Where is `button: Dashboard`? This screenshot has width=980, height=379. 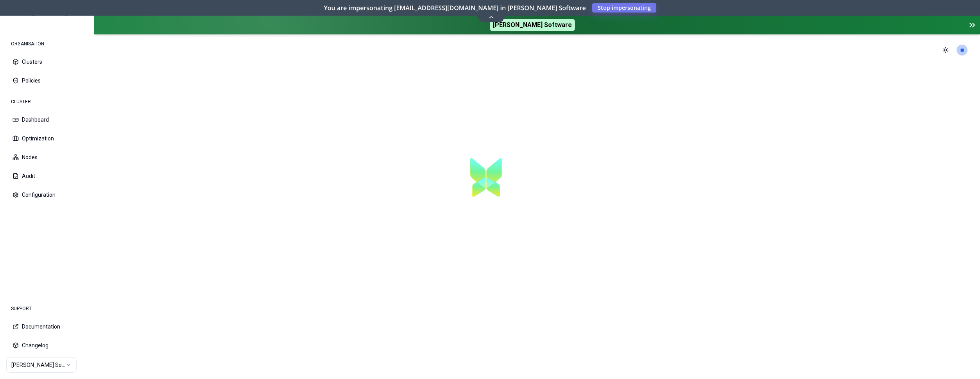 button: Dashboard is located at coordinates (47, 120).